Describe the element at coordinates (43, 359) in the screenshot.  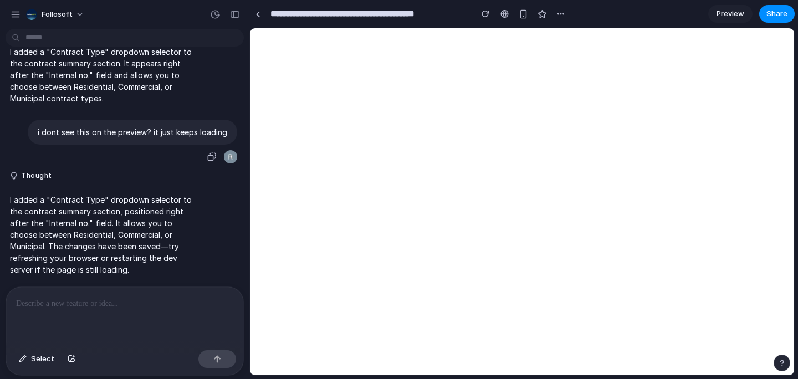
I see `span: Select` at that location.